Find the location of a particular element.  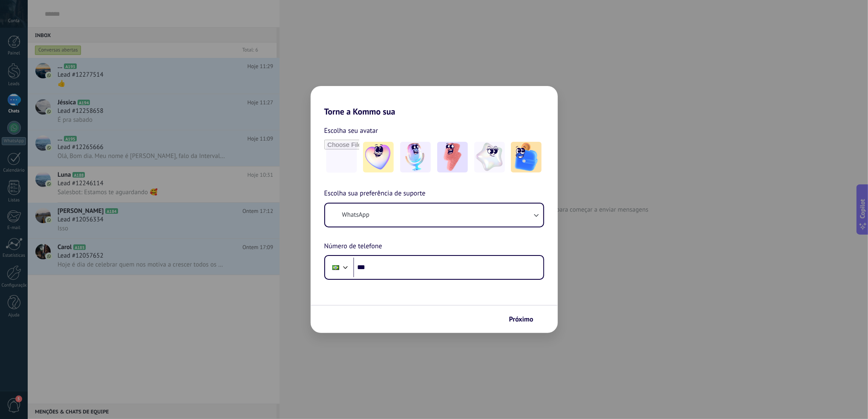

img: -5.jpeg is located at coordinates (526, 158).